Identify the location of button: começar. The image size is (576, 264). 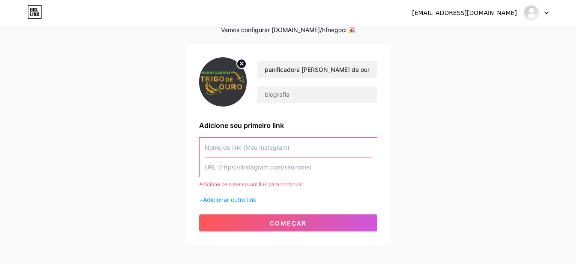
(288, 223).